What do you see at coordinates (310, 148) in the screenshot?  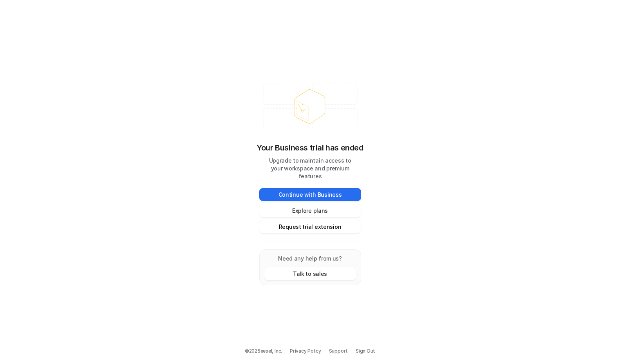 I see `p: Your Business trial has ended` at bounding box center [310, 148].